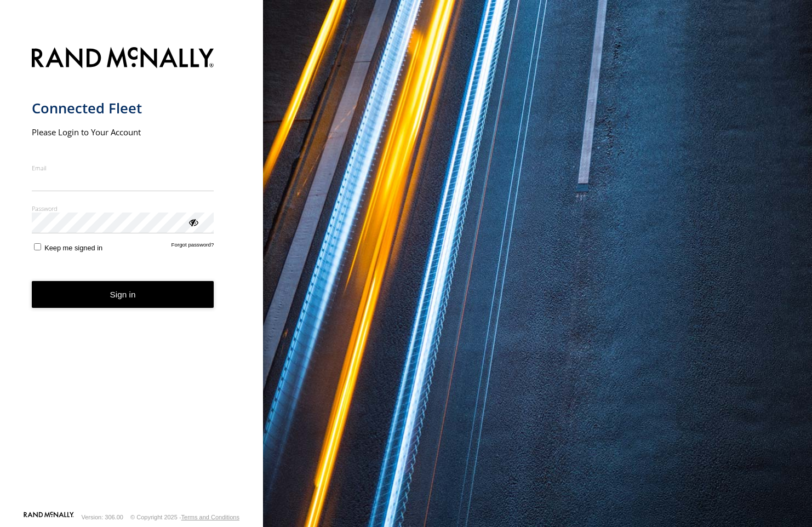 This screenshot has height=527, width=812. Describe the element at coordinates (49, 517) in the screenshot. I see `a: Visit our Website` at that location.